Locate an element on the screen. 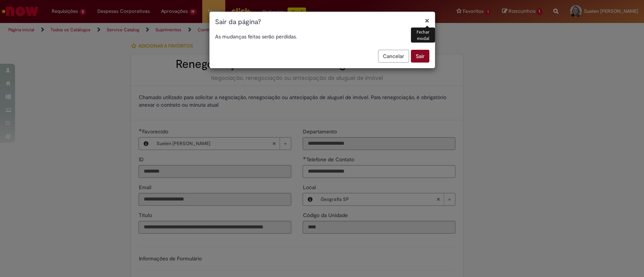 This screenshot has height=277, width=644. button: Sair is located at coordinates (420, 56).